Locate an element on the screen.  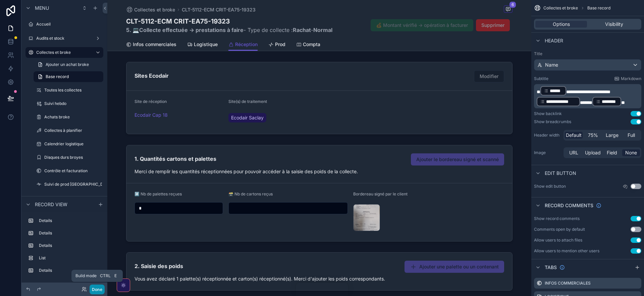
label: Collectes et broke is located at coordinates (63, 52).